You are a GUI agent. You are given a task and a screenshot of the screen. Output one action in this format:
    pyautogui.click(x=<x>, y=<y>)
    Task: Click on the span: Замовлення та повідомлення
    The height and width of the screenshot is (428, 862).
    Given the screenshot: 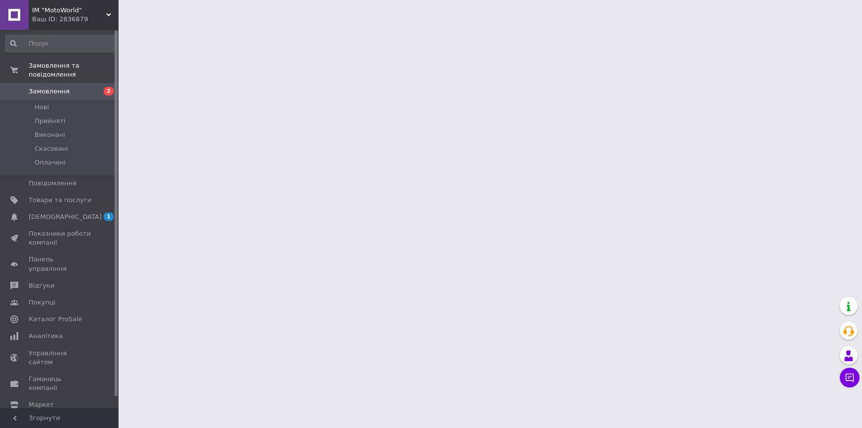 What is the action you would take?
    pyautogui.click(x=74, y=70)
    